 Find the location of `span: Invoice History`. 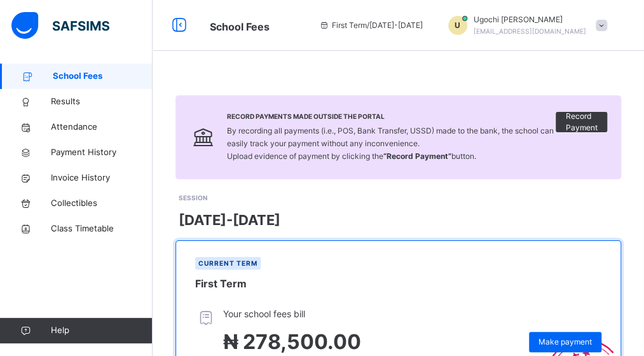

span: Invoice History is located at coordinates (102, 178).